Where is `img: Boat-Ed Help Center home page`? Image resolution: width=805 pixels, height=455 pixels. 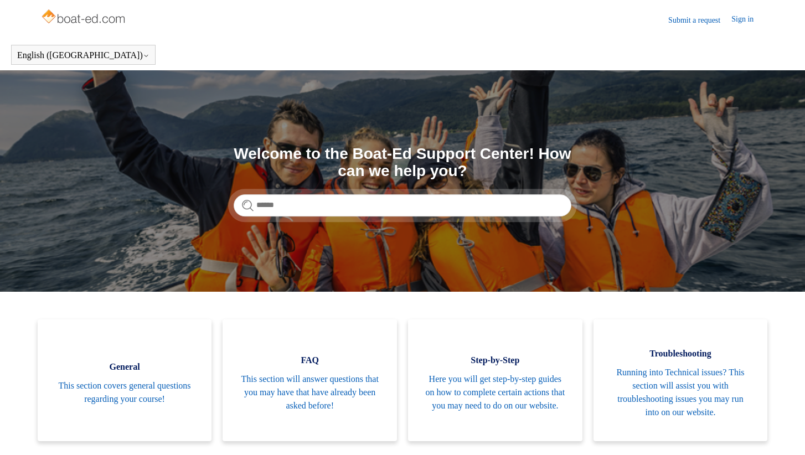
img: Boat-Ed Help Center home page is located at coordinates (84, 18).